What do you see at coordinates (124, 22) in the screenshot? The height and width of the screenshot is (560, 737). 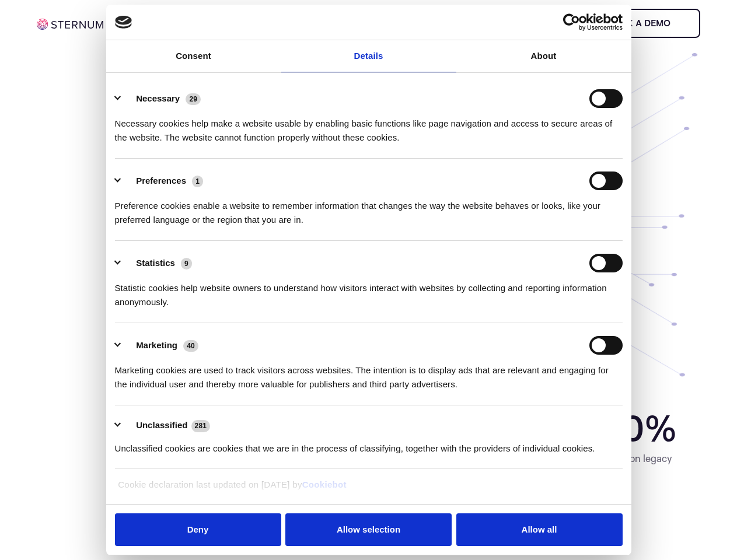 I see `img: logo` at bounding box center [124, 22].